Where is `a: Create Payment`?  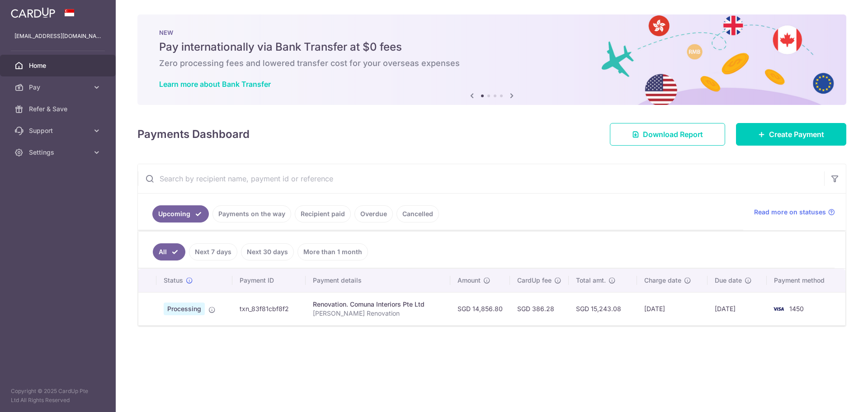
a: Create Payment is located at coordinates (791, 134).